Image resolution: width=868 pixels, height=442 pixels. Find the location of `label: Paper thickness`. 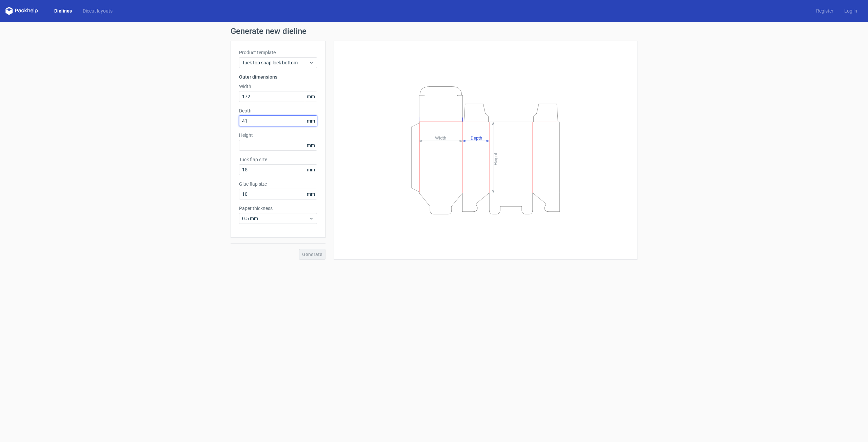

label: Paper thickness is located at coordinates (279, 208).